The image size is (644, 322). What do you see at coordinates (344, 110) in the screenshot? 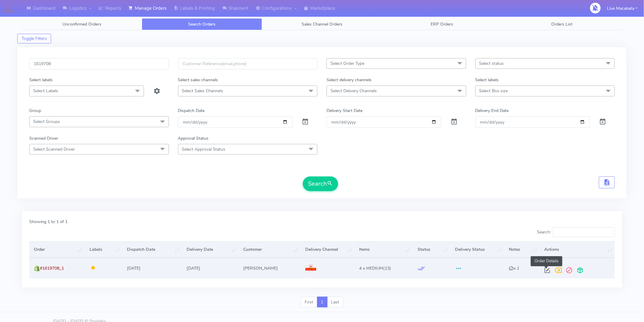
I see `label: Delivery Start Date` at bounding box center [344, 110].